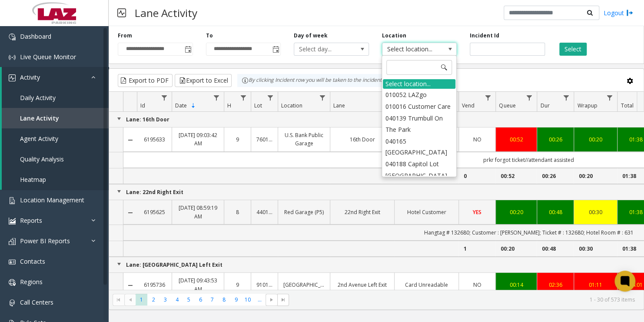 The image size is (644, 322). What do you see at coordinates (323, 50) in the screenshot?
I see `span: Select day...` at bounding box center [323, 50].